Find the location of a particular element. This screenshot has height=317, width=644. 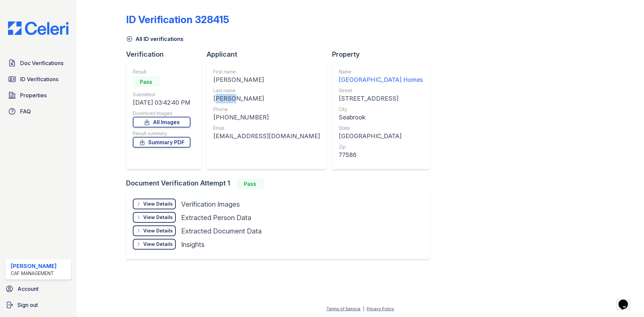

div: State is located at coordinates (380, 128).